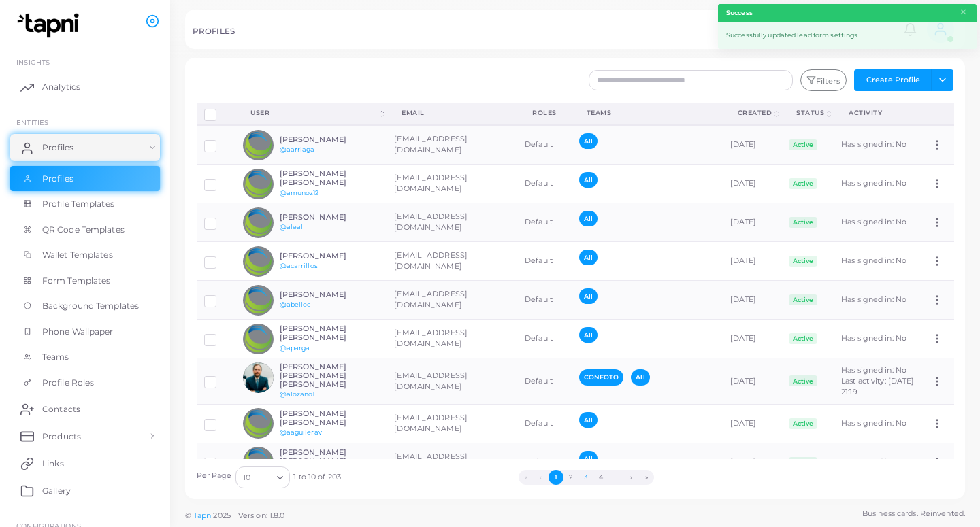 The height and width of the screenshot is (527, 980). Describe the element at coordinates (90, 306) in the screenshot. I see `span: Background Templates` at that location.